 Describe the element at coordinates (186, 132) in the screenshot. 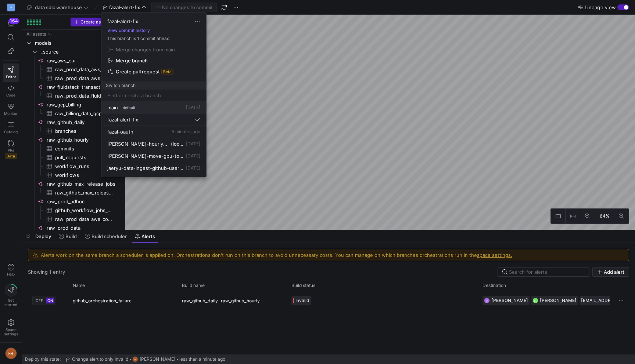

I see `span: 5 minutes ago` at that location.